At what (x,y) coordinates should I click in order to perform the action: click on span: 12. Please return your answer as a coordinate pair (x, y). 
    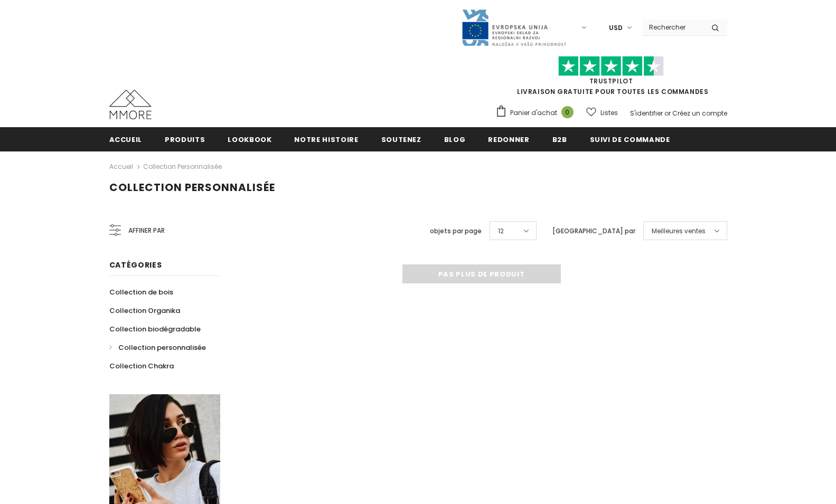
    Looking at the image, I should click on (500, 231).